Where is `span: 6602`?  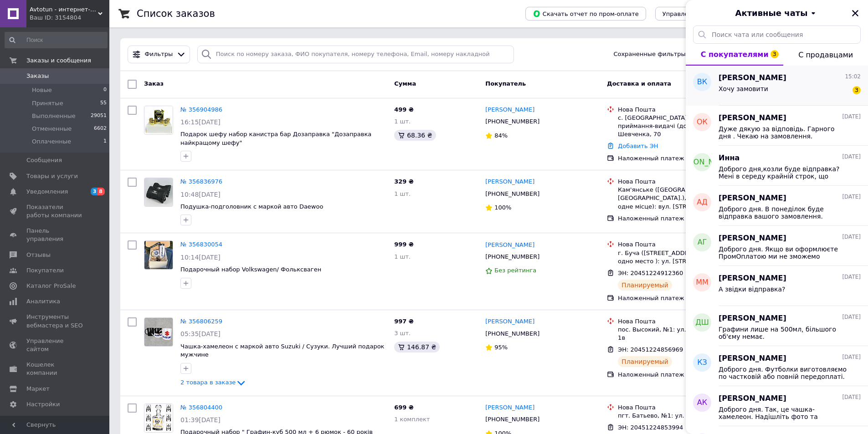
span: 6602 is located at coordinates (100, 129).